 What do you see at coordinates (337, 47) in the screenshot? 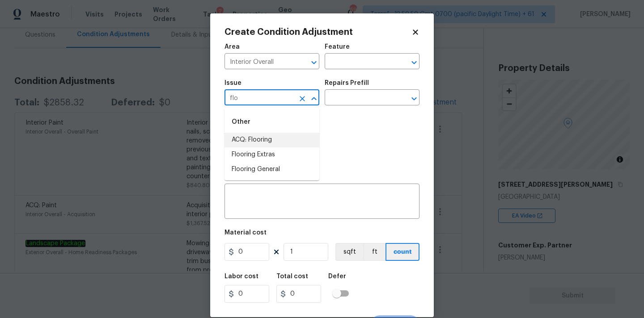
I see `h5: Feature` at bounding box center [337, 47].